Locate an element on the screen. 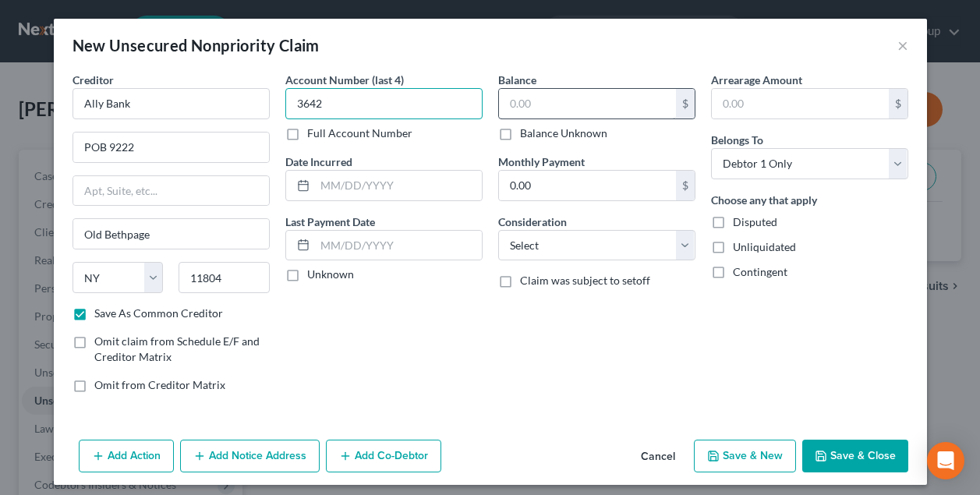 This screenshot has height=495, width=980. label: Last Payment Date is located at coordinates (330, 221).